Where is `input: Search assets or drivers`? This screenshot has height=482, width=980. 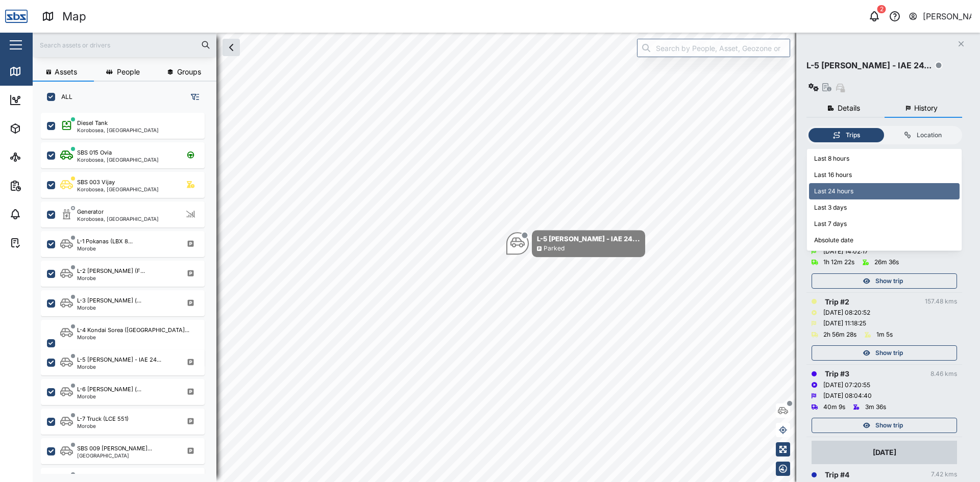 input: Search assets or drivers is located at coordinates (125, 45).